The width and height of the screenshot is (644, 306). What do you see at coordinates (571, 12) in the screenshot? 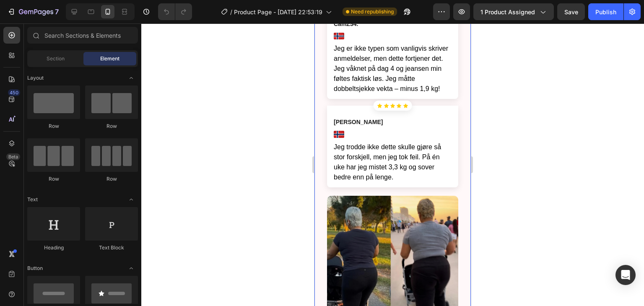
I see `button: Save` at bounding box center [571, 12].